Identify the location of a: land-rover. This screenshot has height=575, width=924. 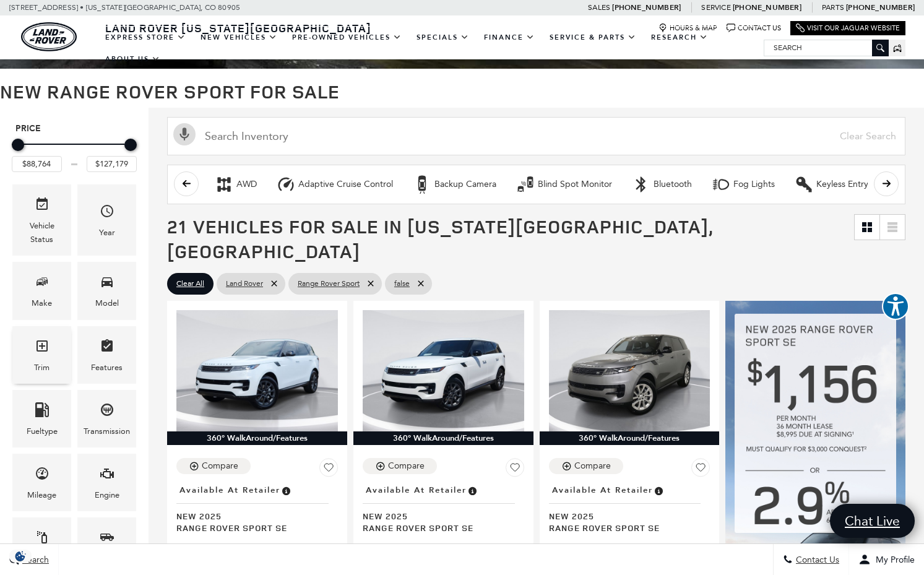
(49, 37).